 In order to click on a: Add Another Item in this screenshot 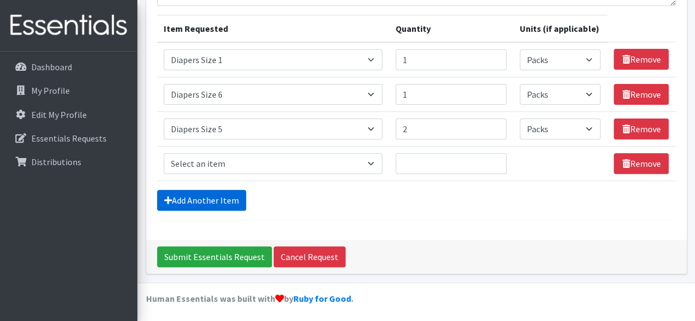, I will do `click(202, 200)`.